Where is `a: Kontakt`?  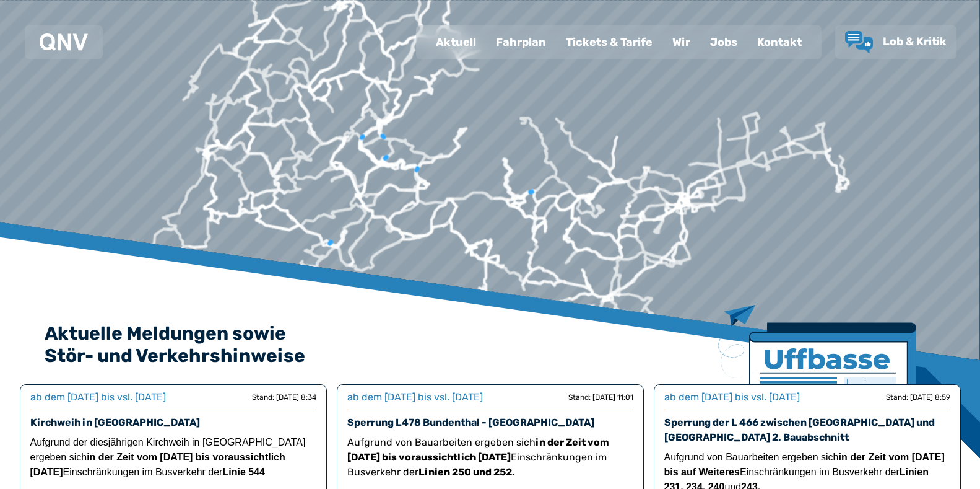 a: Kontakt is located at coordinates (780, 42).